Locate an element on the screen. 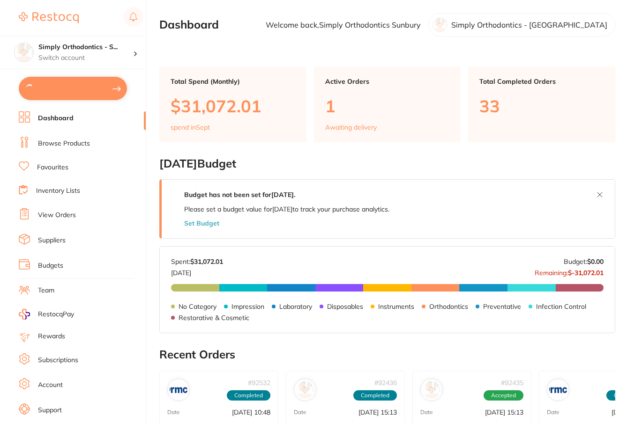  p: spend in Sept is located at coordinates (190, 127).